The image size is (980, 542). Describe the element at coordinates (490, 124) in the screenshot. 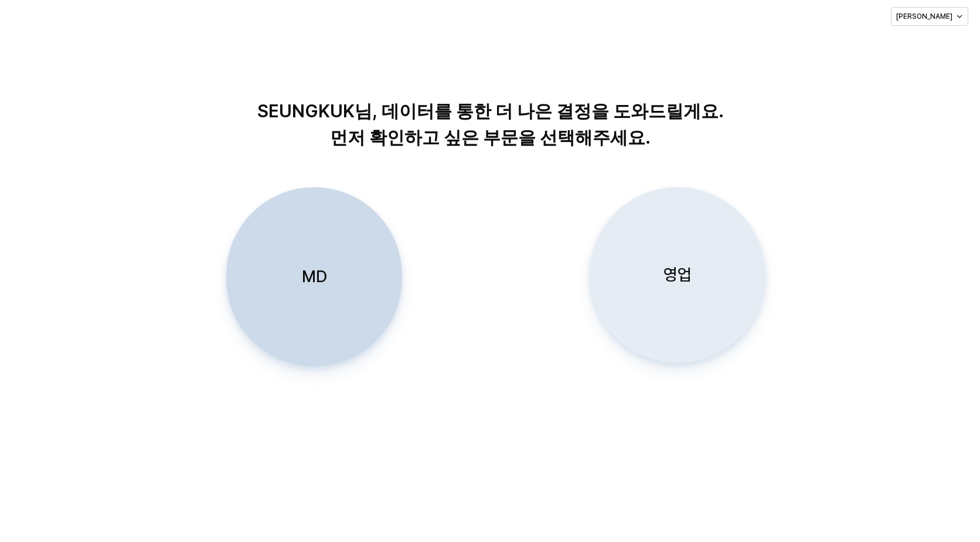

I see `p: SEUNGKUK님, 데이터를 통한 더 나은 결정을 도와드릴게요. 먼저 확인하고 싶은 부문을 선택해주세요.` at that location.